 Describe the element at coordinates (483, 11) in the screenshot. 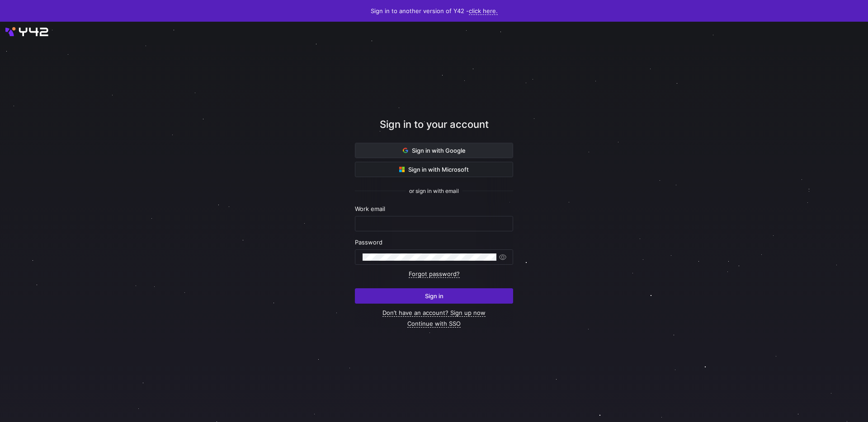

I see `a: click here.` at that location.